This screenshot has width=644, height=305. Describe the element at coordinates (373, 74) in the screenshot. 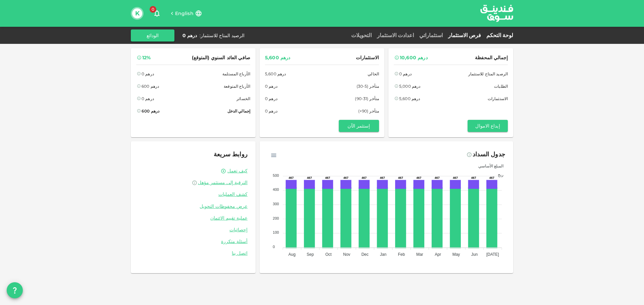

I see `span: الحالي` at that location.